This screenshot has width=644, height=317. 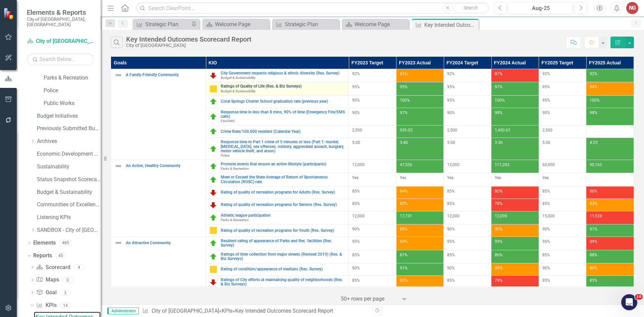 What do you see at coordinates (53, 267) in the screenshot?
I see `a: Scorecard` at bounding box center [53, 267].